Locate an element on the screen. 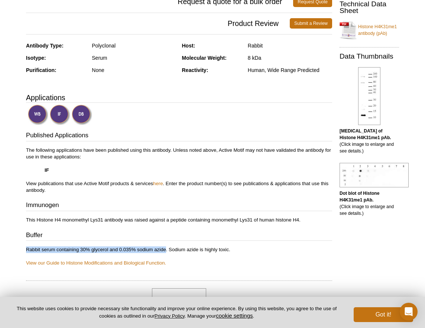 The width and height of the screenshot is (425, 328). div: Serum is located at coordinates (134, 58).